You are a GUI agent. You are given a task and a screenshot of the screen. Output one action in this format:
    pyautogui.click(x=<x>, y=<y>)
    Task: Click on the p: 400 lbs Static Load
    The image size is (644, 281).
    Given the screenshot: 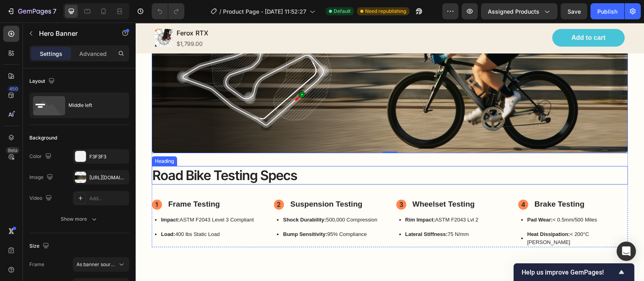 What is the action you would take?
    pyautogui.click(x=72, y=212)
    